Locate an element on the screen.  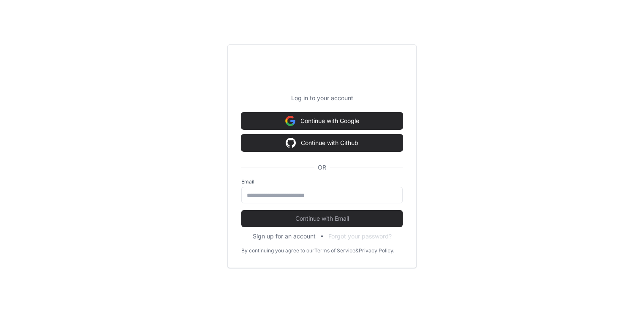
button: Continue with Email is located at coordinates (322, 219).